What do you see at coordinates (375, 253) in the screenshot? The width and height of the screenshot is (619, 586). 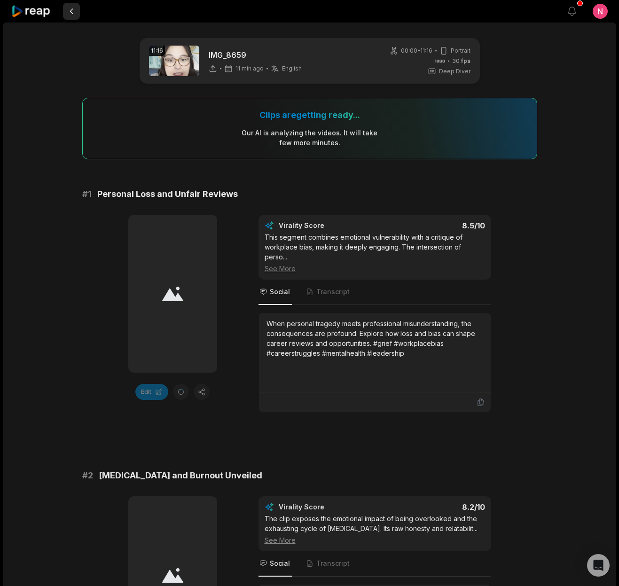 I see `div: This segment combines emotional vulnerability with a critique of workplace bias, making it deeply...` at bounding box center [375, 253].